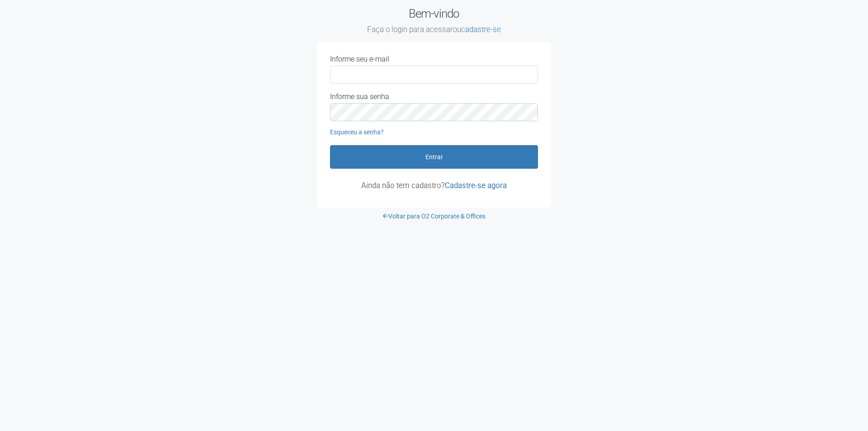 This screenshot has width=868, height=431. What do you see at coordinates (434, 186) in the screenshot?
I see `p: Ainda não tem cadastro?` at bounding box center [434, 186].